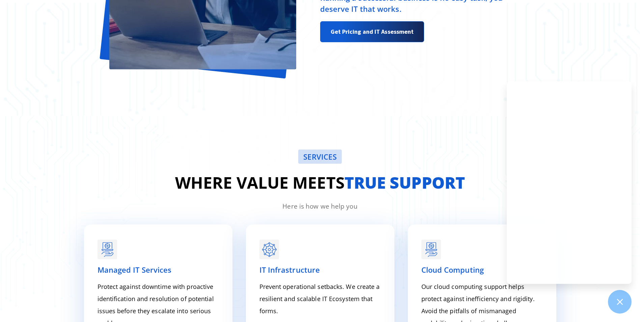  Describe the element at coordinates (404, 182) in the screenshot. I see `strong: true support` at that location.